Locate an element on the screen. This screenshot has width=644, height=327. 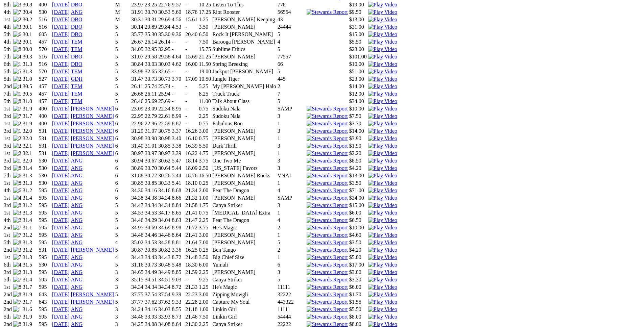
td: 29.89 is located at coordinates (151, 27).